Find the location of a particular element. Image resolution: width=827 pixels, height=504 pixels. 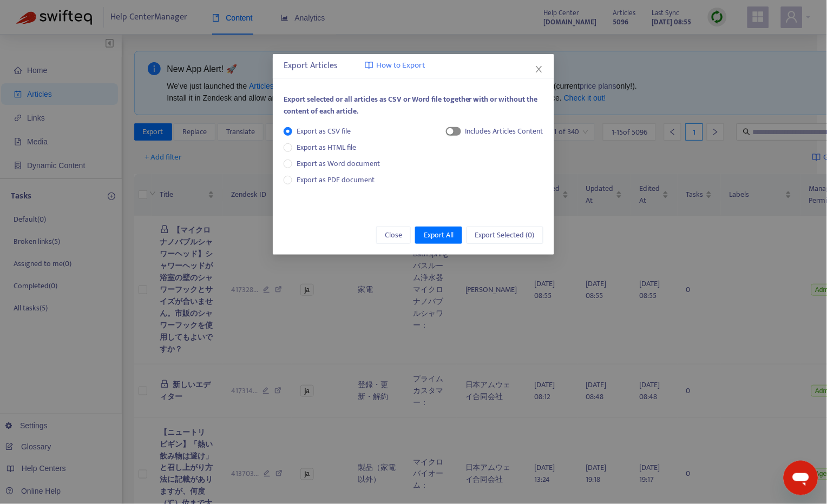

button: Export Selected (0) is located at coordinates (505, 235).